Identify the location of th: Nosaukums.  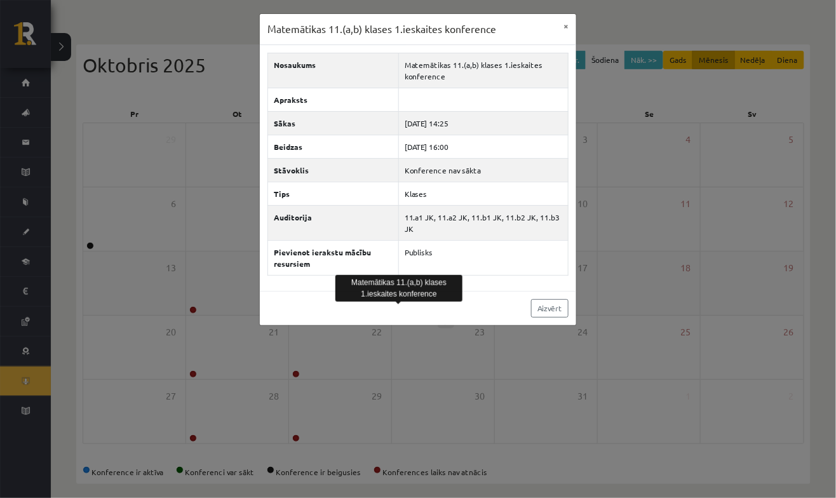
(334, 70).